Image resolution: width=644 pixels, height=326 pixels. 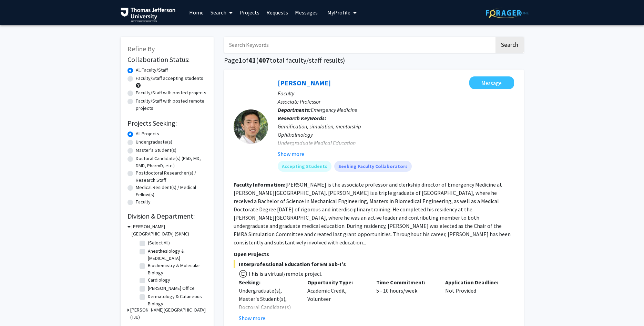 What do you see at coordinates (284, 274) in the screenshot?
I see `span: This is a virtual/remote project` at bounding box center [284, 274].